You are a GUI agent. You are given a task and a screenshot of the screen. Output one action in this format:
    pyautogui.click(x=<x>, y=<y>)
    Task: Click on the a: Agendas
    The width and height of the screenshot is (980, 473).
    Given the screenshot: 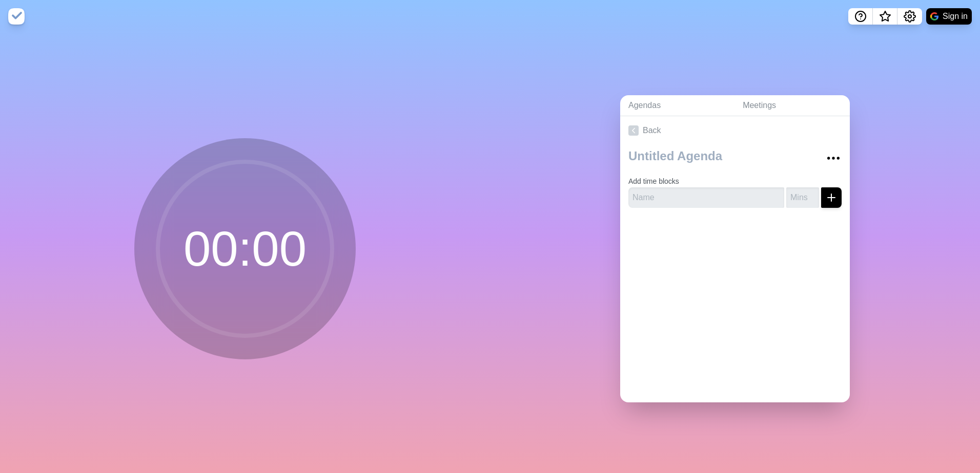 What is the action you would take?
    pyautogui.click(x=677, y=105)
    